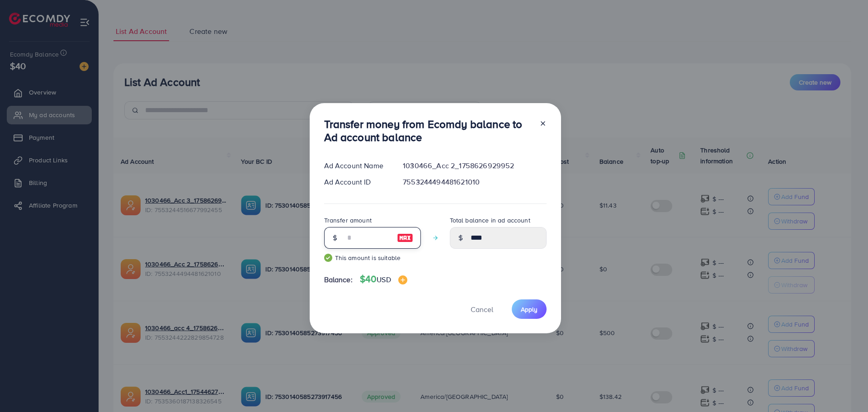  What do you see at coordinates (348, 220) in the screenshot?
I see `label: Transfer amount` at bounding box center [348, 220].